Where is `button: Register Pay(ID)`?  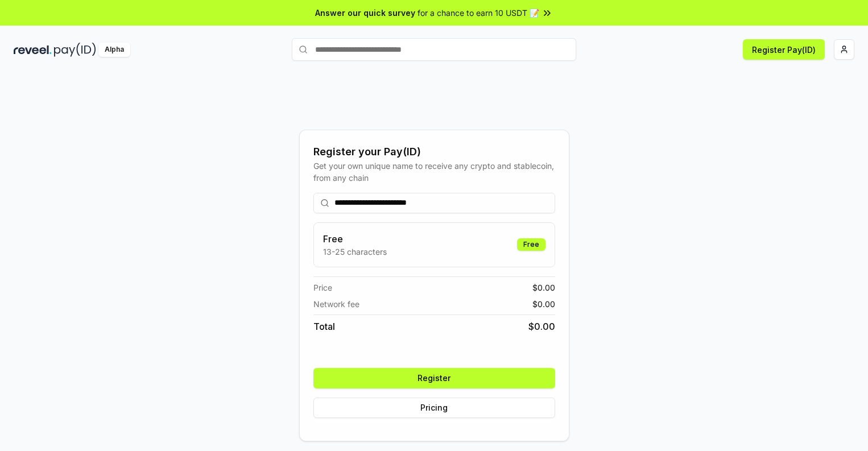 button: Register Pay(ID) is located at coordinates (784, 50).